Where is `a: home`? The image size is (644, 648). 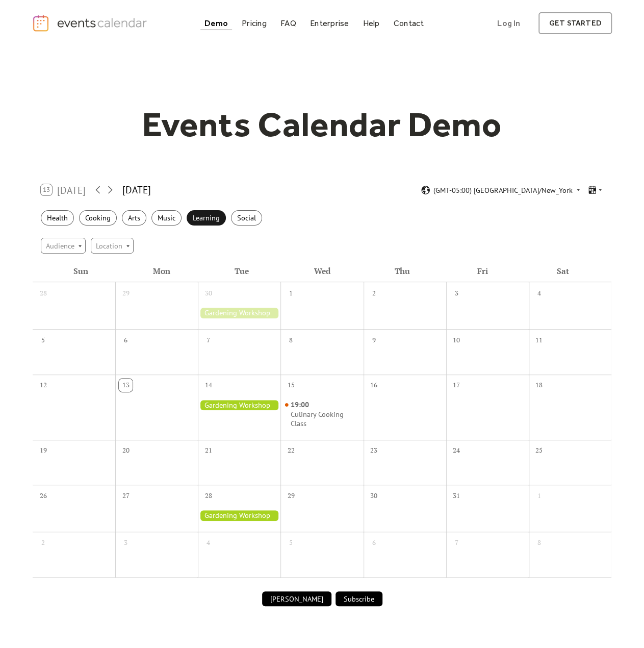
a: home is located at coordinates (91, 23).